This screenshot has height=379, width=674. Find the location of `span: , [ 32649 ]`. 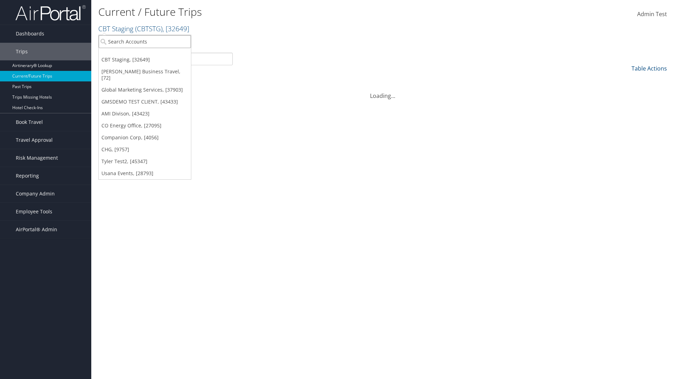

span: , [ 32649 ] is located at coordinates (176, 28).